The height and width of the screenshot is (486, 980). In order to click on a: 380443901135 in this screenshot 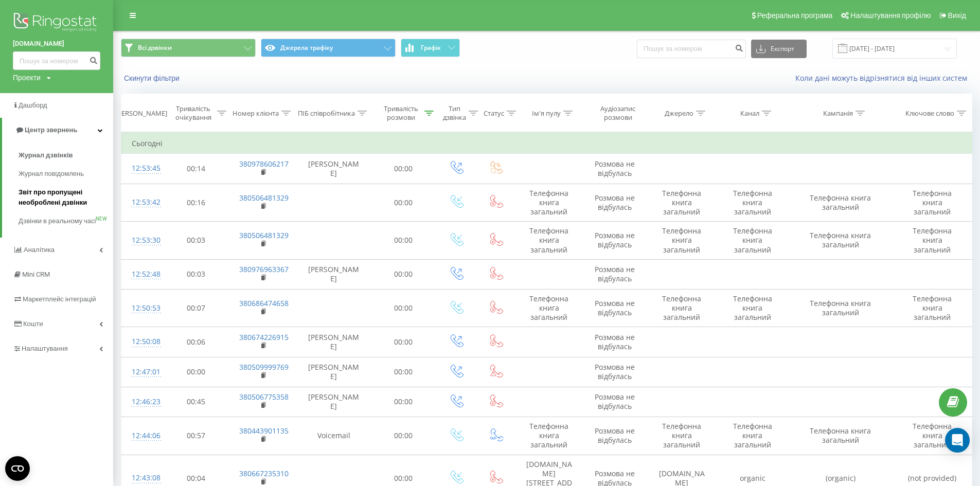, I will do `click(264, 430)`.